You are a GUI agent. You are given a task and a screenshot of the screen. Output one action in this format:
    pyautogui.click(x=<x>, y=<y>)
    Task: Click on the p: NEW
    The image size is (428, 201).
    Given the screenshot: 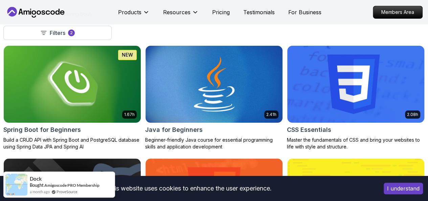 What is the action you would take?
    pyautogui.click(x=127, y=55)
    